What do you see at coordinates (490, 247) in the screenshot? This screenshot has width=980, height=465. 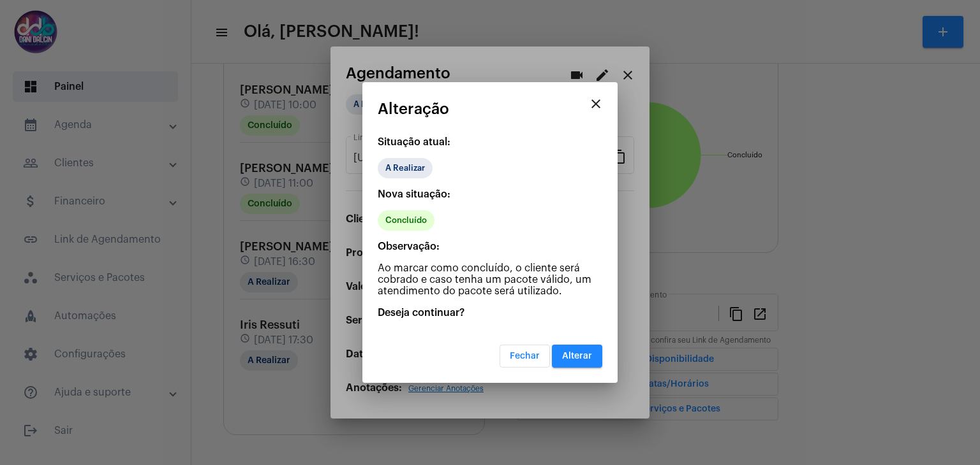 I see `p: Observação:` at bounding box center [490, 247].